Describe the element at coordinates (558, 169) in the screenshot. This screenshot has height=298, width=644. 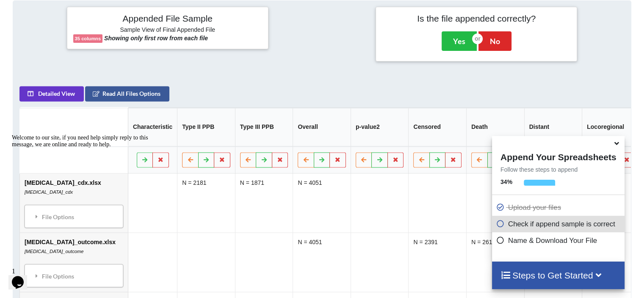
I see `p: Follow these steps to append` at that location.